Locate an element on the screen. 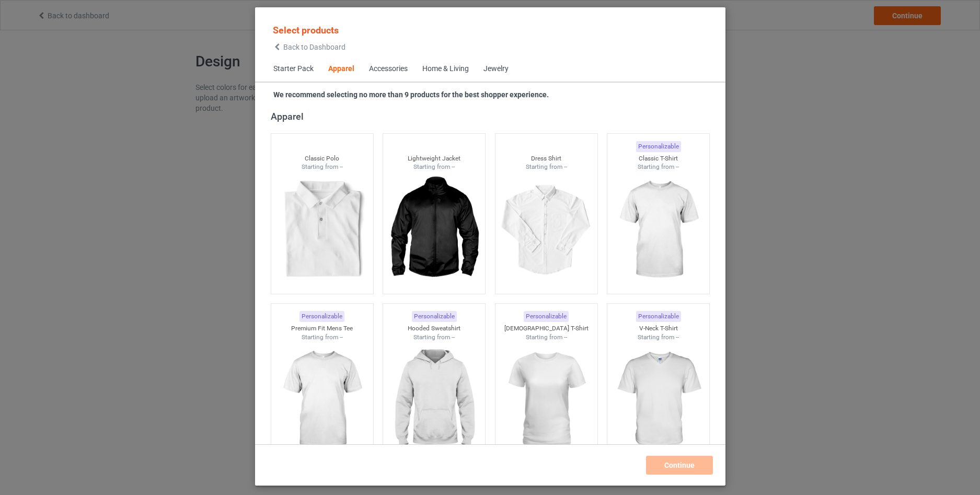  div: Lightweight Jacket is located at coordinates (434, 159).